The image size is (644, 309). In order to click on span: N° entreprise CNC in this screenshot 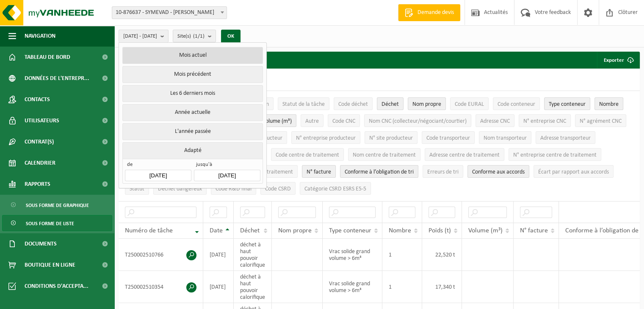, I will do `click(544, 121)`.